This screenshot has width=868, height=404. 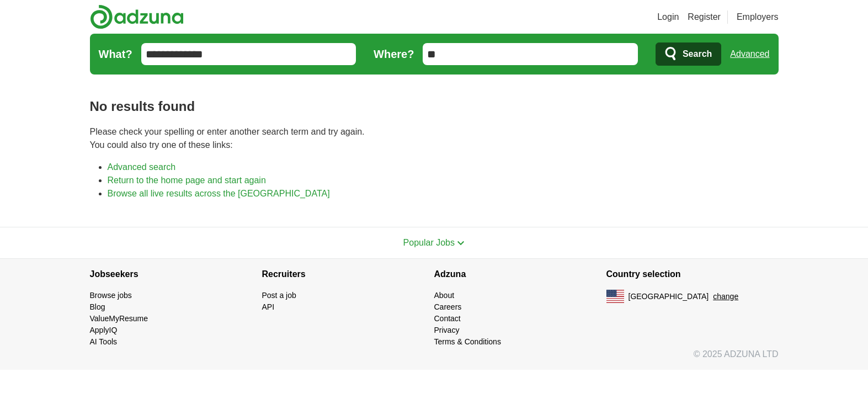 What do you see at coordinates (448, 318) in the screenshot?
I see `a: Contact` at bounding box center [448, 318].